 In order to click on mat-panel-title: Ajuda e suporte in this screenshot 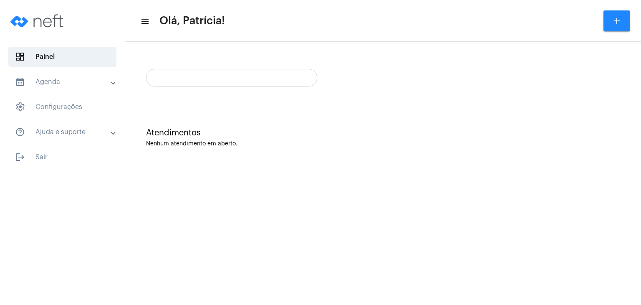, I will do `click(63, 132)`.